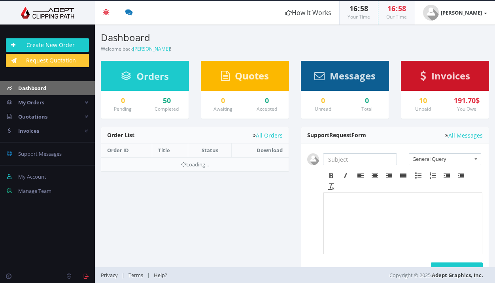  I want to click on small: Total, so click(367, 109).